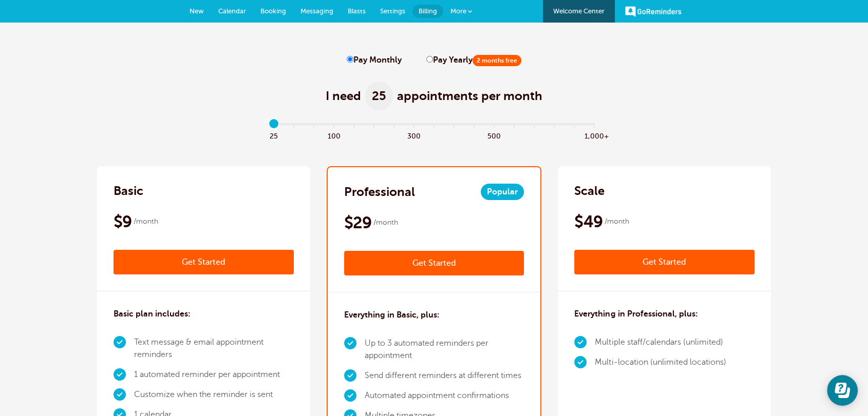  I want to click on li: Multiple staff/calendars (unlimited), so click(660, 342).